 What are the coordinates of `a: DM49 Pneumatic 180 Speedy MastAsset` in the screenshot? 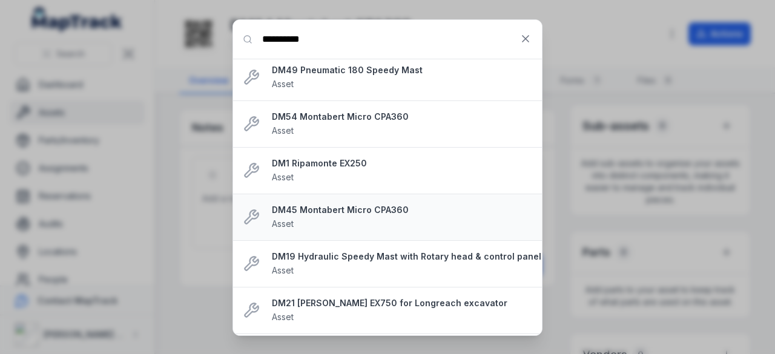 It's located at (402, 78).